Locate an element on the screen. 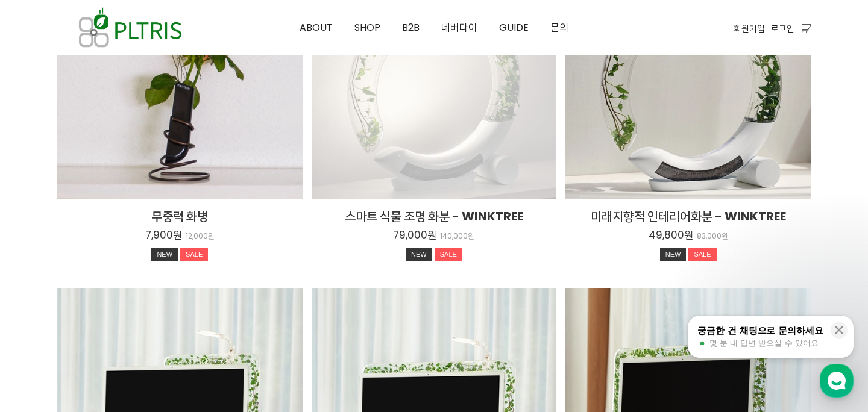  span: SHOP is located at coordinates (367, 27).